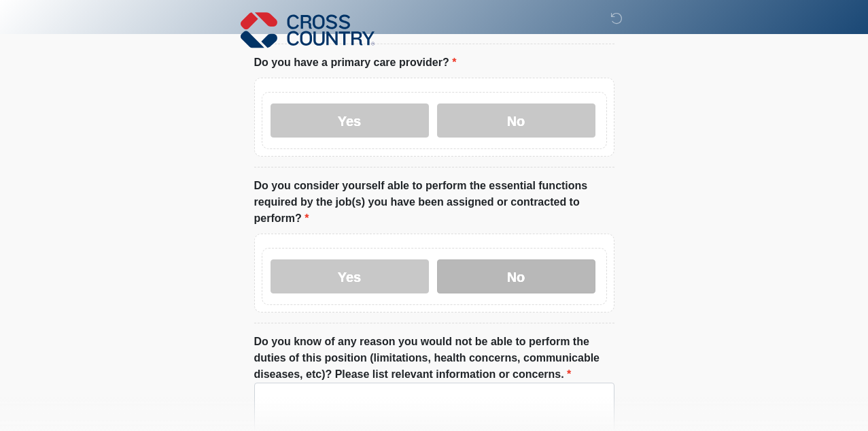 Image resolution: width=868 pixels, height=431 pixels. Describe the element at coordinates (434, 202) in the screenshot. I see `label: Do you consider yourself able to perform the essential functions required by the job(s) you have ...` at that location.